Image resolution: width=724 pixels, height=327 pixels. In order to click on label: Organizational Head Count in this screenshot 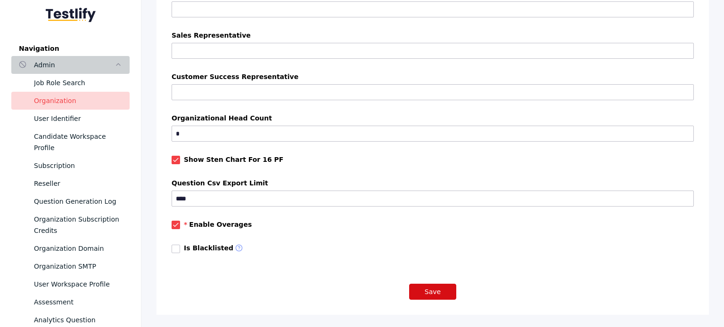, I will do `click(432, 118)`.